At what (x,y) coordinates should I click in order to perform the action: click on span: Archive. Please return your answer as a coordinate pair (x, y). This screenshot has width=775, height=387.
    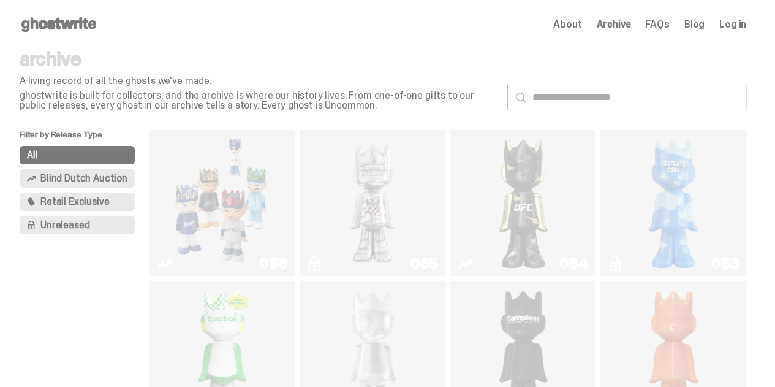
    Looking at the image, I should click on (613, 25).